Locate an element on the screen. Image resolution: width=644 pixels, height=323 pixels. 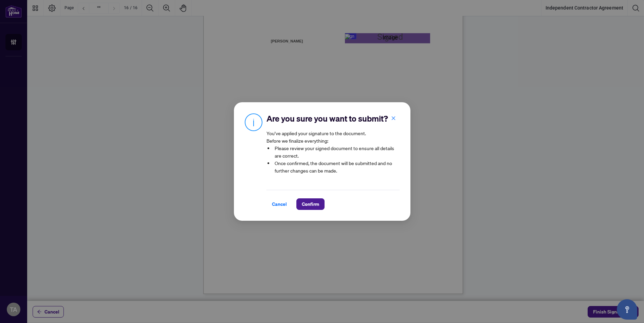
span: Confirm is located at coordinates (310, 204).